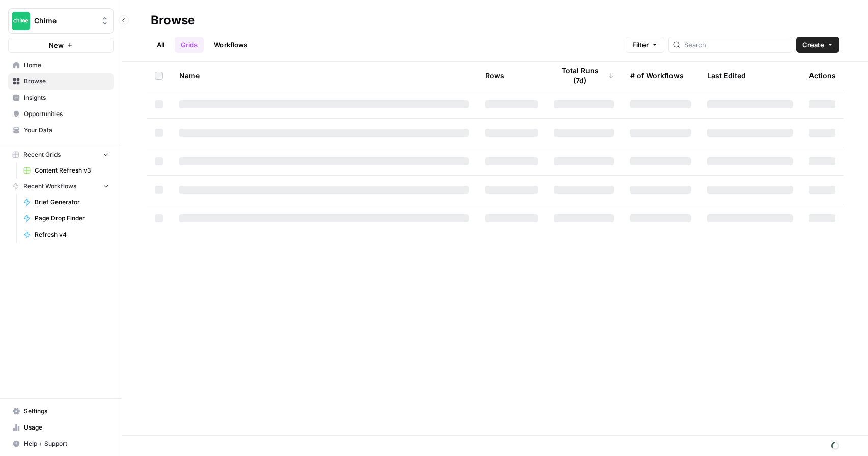 The height and width of the screenshot is (456, 868). What do you see at coordinates (66, 444) in the screenshot?
I see `span: Help + Support` at bounding box center [66, 444].